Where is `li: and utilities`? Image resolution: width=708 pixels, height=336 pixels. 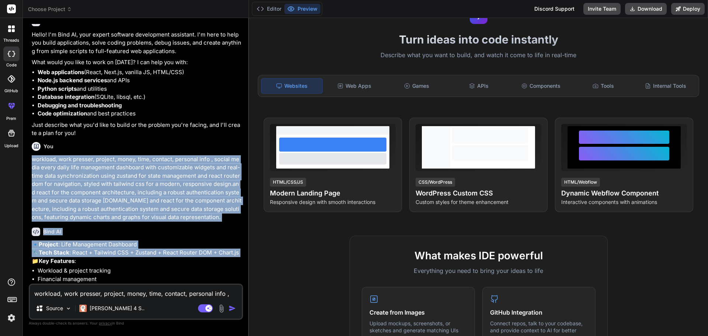 li: and utilities is located at coordinates (139, 89).